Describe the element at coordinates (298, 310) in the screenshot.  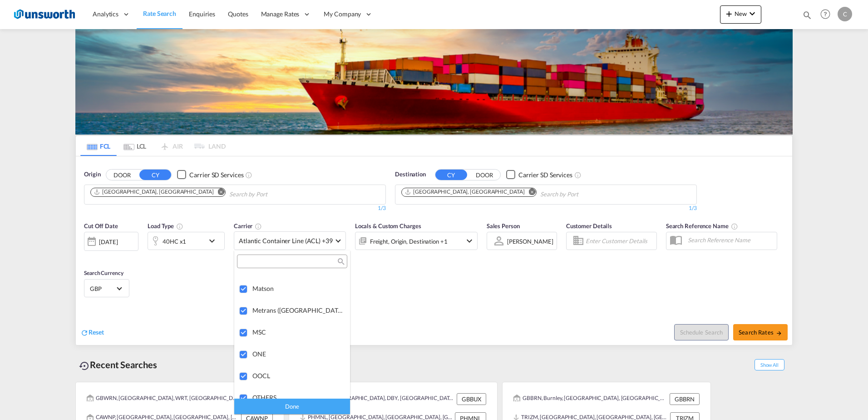
I see `div: Metrans (CZ)` at that location.